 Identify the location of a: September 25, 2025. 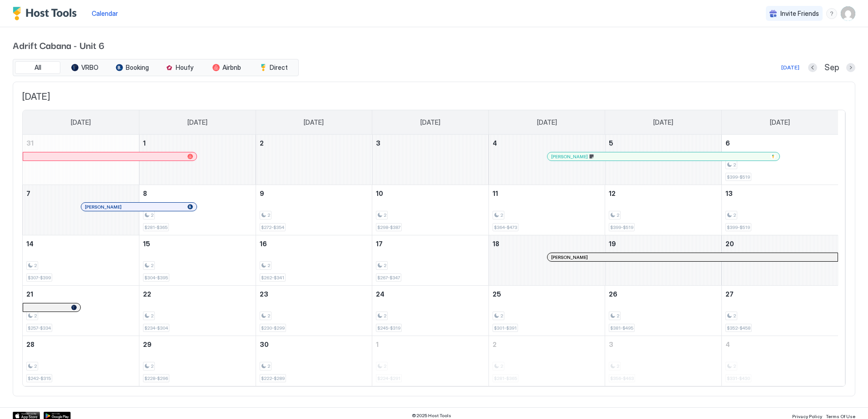
(547, 294).